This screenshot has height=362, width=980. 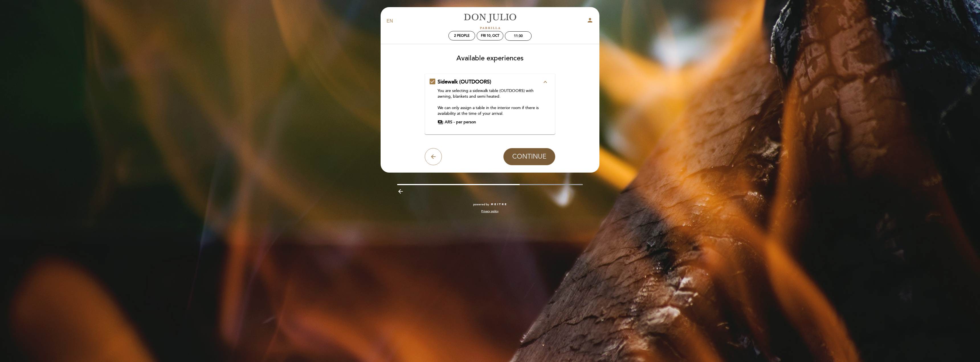 I want to click on i: arrow_backward, so click(x=401, y=191).